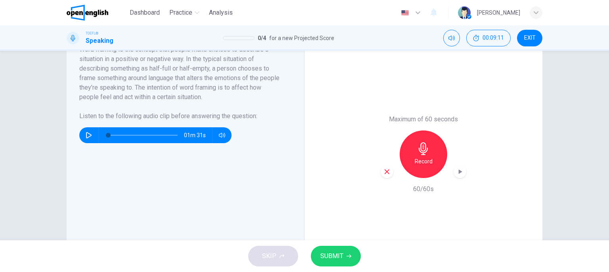 The width and height of the screenshot is (609, 272). I want to click on button: 00:09:11, so click(489, 38).